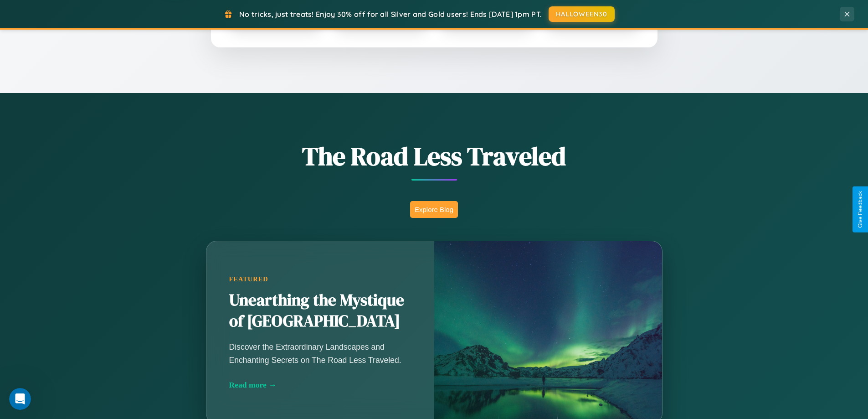  I want to click on button: Explore Blog, so click(434, 210).